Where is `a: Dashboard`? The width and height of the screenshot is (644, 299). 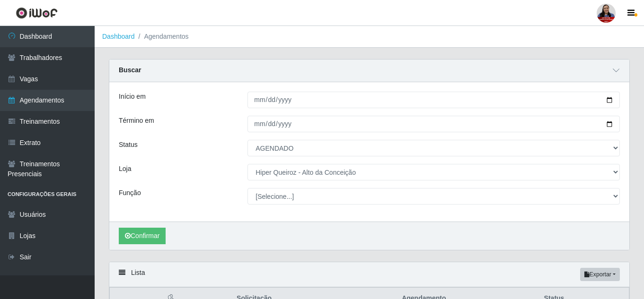
a: Dashboard is located at coordinates (118, 36).